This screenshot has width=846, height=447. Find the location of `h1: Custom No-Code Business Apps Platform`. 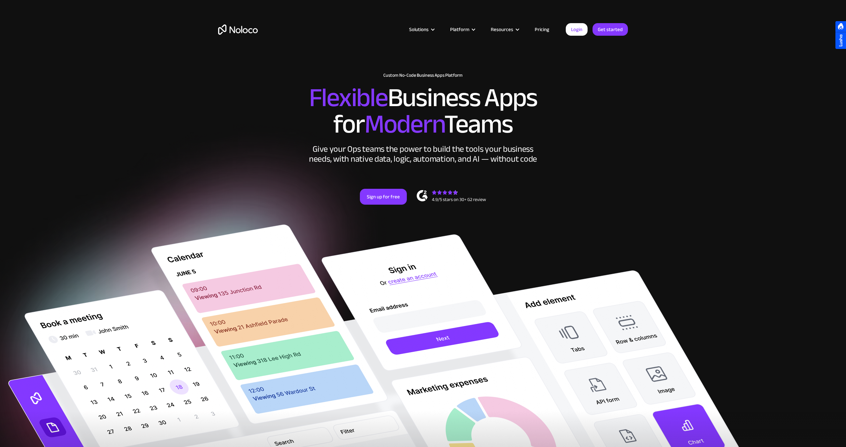

h1: Custom No-Code Business Apps Platform is located at coordinates (423, 75).